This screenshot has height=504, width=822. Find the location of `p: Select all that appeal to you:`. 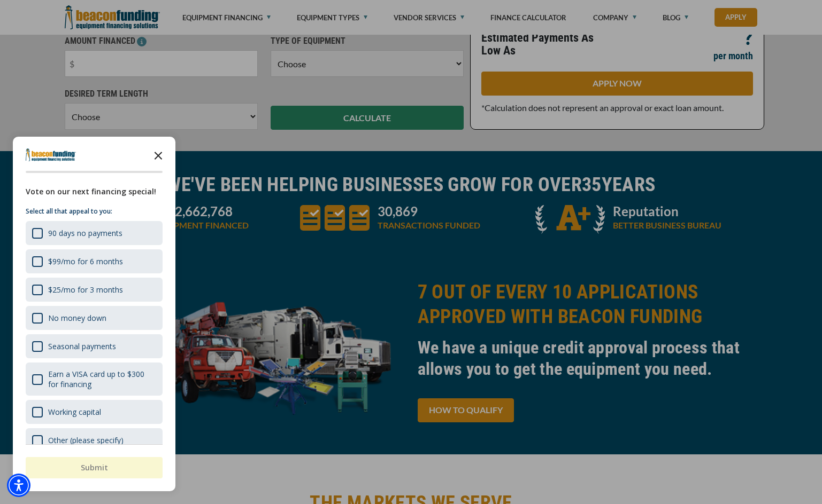

p: Select all that appeal to you: is located at coordinates (95, 212).